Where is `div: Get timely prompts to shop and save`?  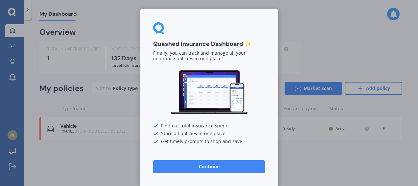 div: Get timely prompts to shop and save is located at coordinates (209, 142).